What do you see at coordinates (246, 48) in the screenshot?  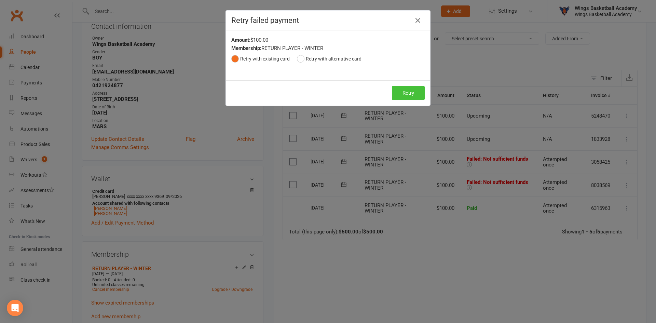 I see `strong: Membership:` at bounding box center [246, 48].